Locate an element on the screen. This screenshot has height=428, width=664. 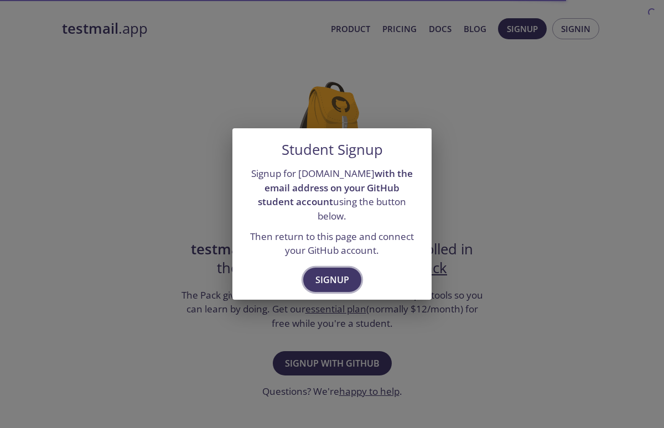
h5: Student Signup is located at coordinates (332, 150).